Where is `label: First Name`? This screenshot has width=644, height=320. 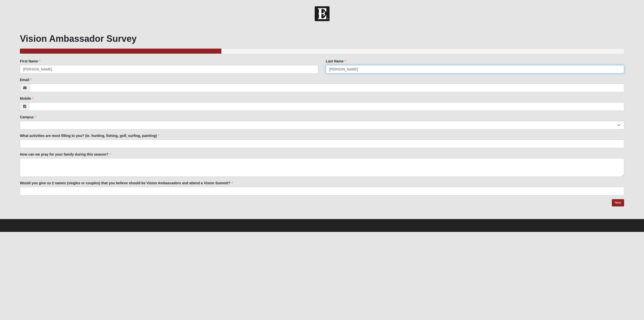
label: First Name is located at coordinates (30, 61).